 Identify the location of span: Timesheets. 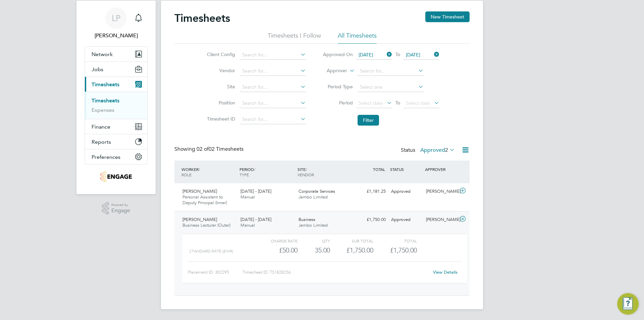
(105, 85).